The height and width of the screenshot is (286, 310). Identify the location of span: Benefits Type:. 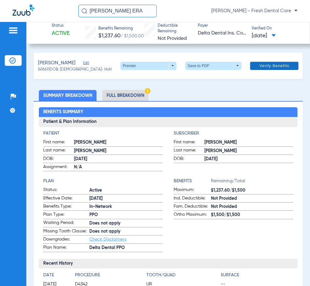
(66, 207).